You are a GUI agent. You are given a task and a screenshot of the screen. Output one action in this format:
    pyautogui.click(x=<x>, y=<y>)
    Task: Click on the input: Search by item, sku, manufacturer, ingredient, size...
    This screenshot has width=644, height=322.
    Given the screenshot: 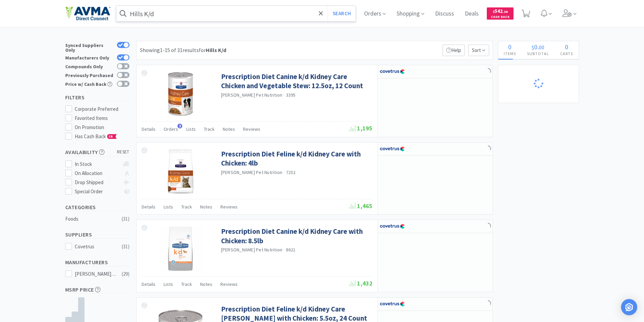 What is the action you would take?
    pyautogui.click(x=237, y=13)
    